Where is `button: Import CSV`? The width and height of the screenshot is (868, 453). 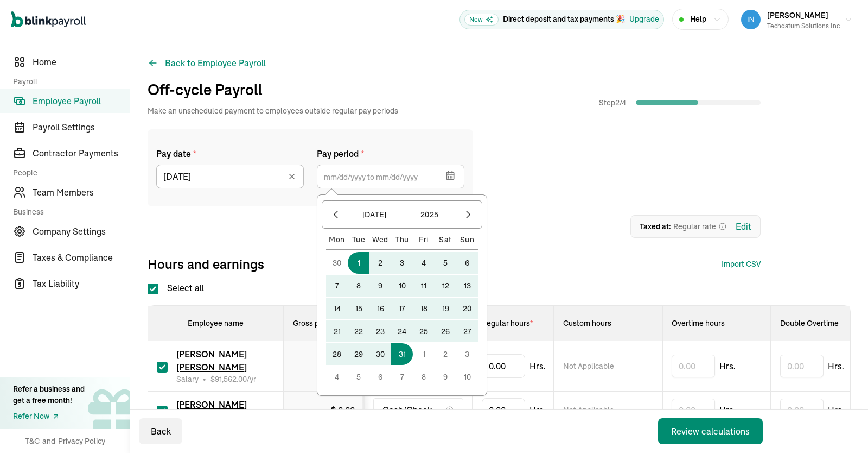 button: Import CSV is located at coordinates (742, 264).